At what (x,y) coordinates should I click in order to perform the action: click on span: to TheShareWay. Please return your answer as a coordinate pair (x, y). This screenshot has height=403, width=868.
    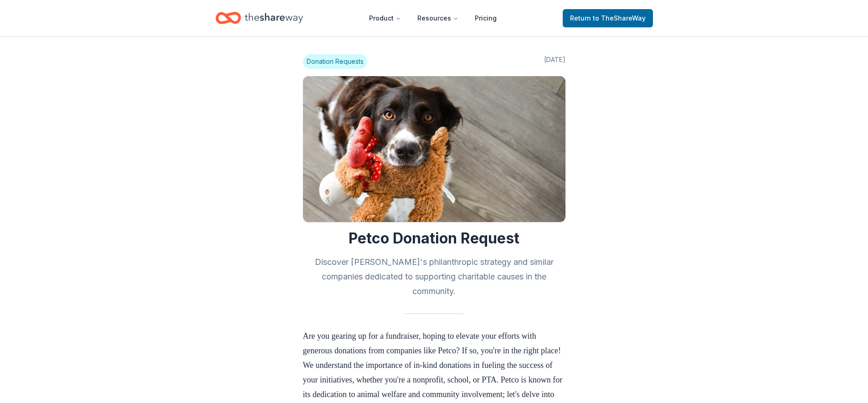
    Looking at the image, I should click on (619, 18).